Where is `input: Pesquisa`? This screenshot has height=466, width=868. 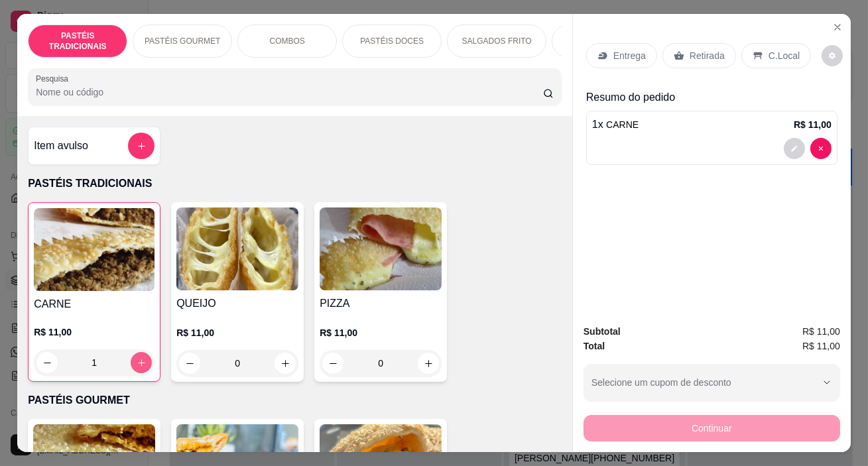
input: Pesquisa is located at coordinates (289, 92).